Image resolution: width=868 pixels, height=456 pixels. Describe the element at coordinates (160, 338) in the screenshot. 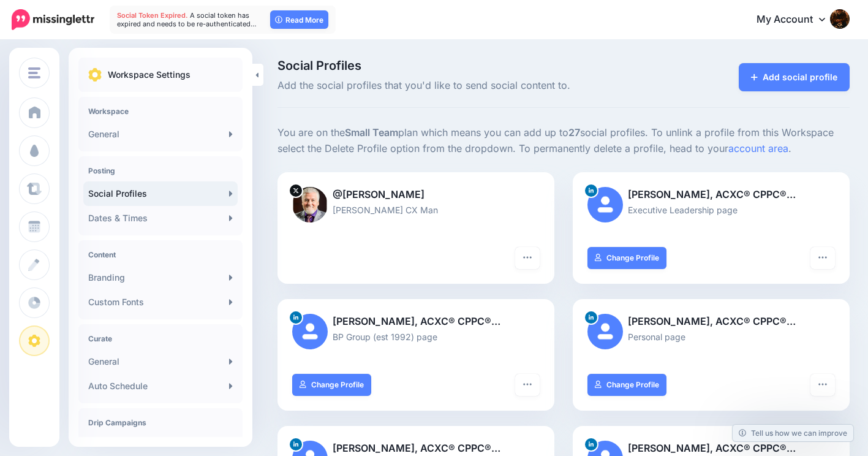

I see `h4: Curate` at that location.